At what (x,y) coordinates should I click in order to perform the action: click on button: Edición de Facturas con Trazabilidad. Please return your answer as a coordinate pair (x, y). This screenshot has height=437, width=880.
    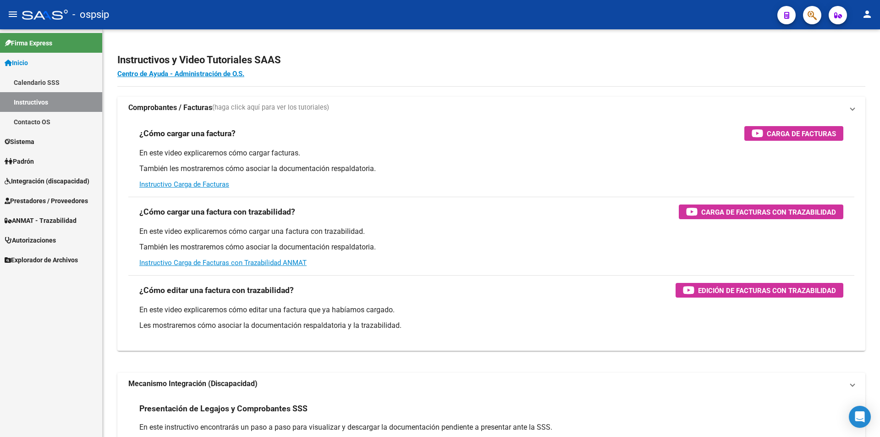
    Looking at the image, I should click on (760, 290).